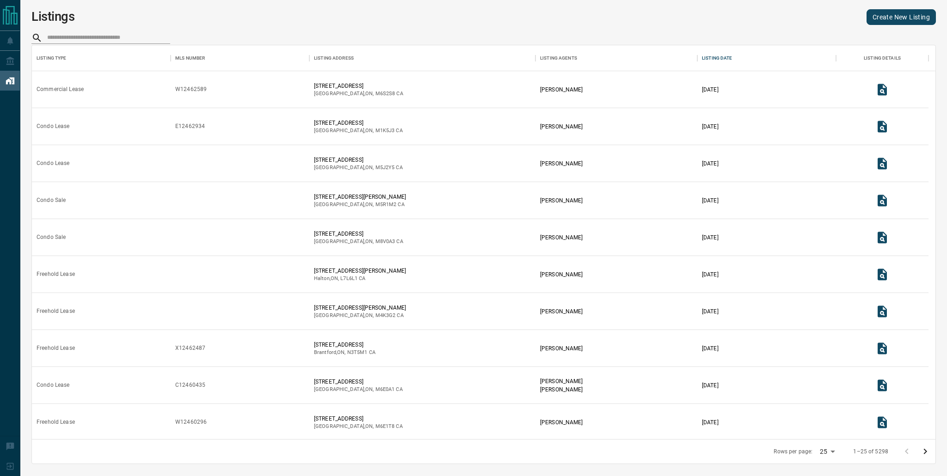 This screenshot has width=947, height=476. What do you see at coordinates (871, 452) in the screenshot?
I see `p: 1–25 of 5298` at bounding box center [871, 452].